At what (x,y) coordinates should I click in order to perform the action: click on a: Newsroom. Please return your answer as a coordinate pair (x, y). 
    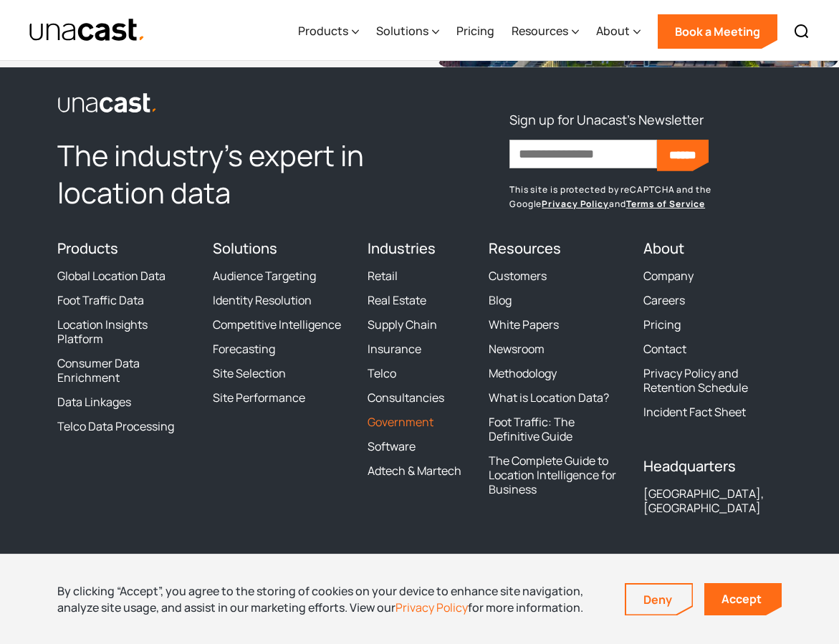
    Looking at the image, I should click on (517, 349).